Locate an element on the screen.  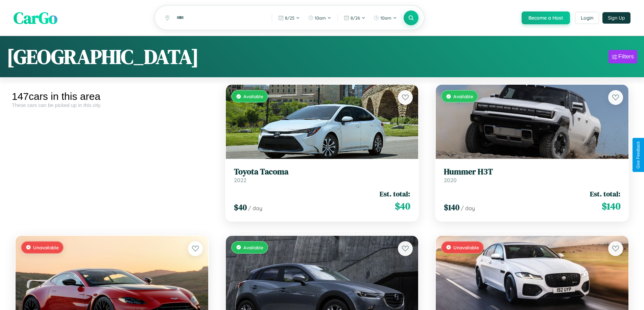
span: CarGo is located at coordinates (35, 18).